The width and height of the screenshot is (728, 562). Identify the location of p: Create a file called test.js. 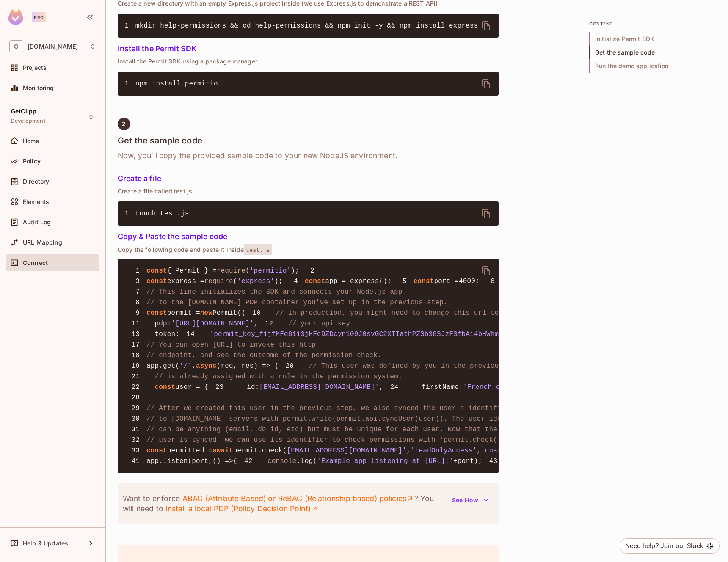
(308, 191).